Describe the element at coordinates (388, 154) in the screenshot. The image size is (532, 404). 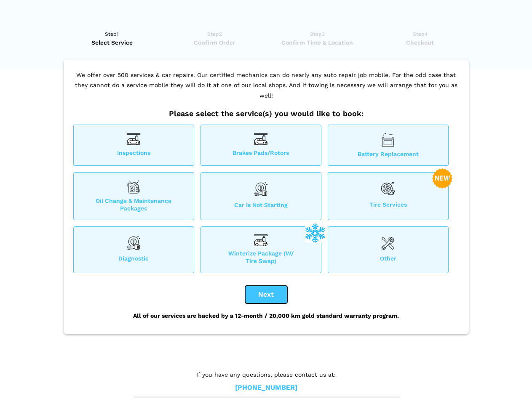
I see `span: Battery Replacement` at that location.